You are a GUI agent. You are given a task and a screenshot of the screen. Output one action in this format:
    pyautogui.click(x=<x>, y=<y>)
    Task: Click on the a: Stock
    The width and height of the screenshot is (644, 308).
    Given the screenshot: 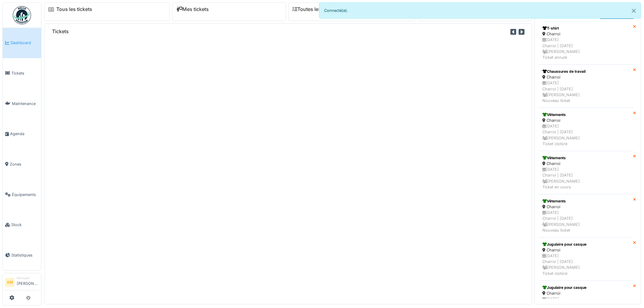 What is the action you would take?
    pyautogui.click(x=22, y=225)
    